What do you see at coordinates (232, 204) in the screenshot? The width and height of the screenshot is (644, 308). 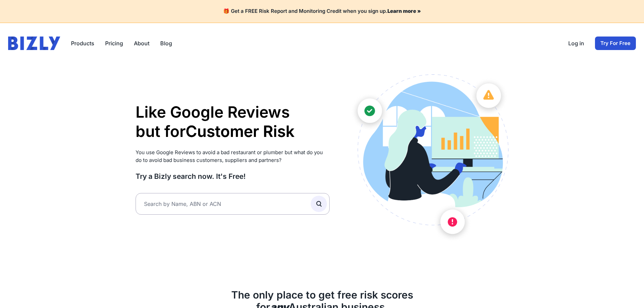 I see `input: Search by Name, ABN or ACN` at bounding box center [232, 204].